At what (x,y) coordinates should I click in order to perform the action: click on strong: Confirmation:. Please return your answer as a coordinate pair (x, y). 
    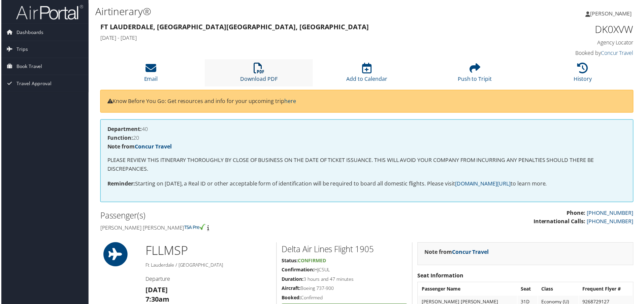
    Looking at the image, I should click on (297, 271).